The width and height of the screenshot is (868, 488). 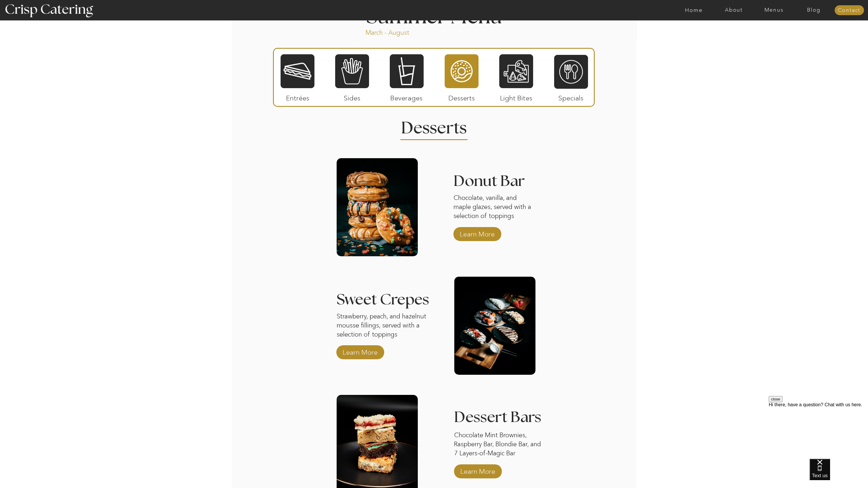 I want to click on p: Strawberry, peach, and hazelnut mousse fillings, served with a selection of toppings, so click(x=385, y=326).